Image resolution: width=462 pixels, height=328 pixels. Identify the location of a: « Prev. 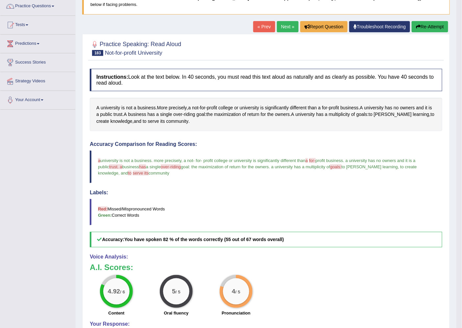
(264, 27).